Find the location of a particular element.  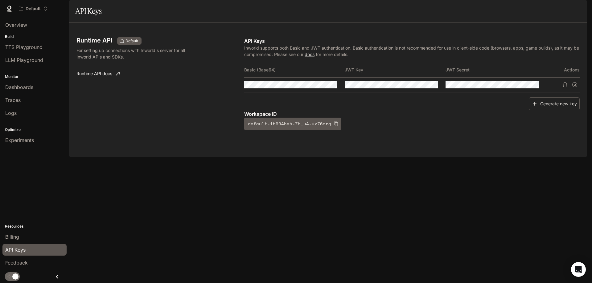

button: Open workspace menu is located at coordinates (33, 9).